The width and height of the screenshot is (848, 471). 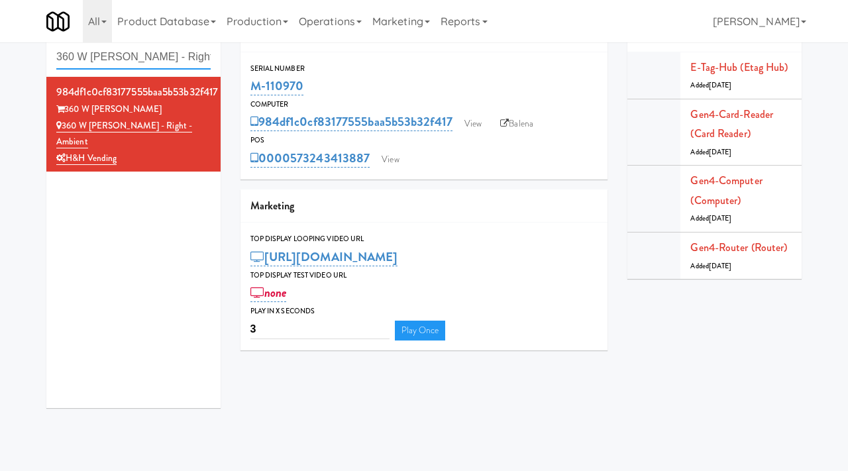 I want to click on div: Play in X seconds, so click(x=424, y=311).